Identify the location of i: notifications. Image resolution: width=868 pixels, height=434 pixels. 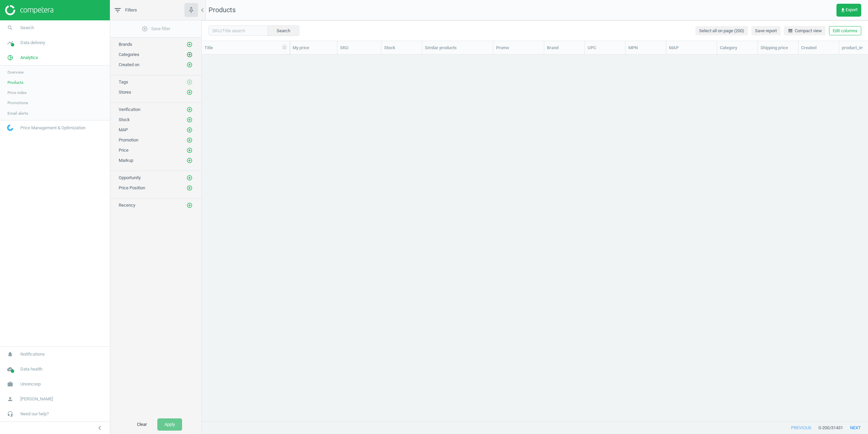
(10, 354).